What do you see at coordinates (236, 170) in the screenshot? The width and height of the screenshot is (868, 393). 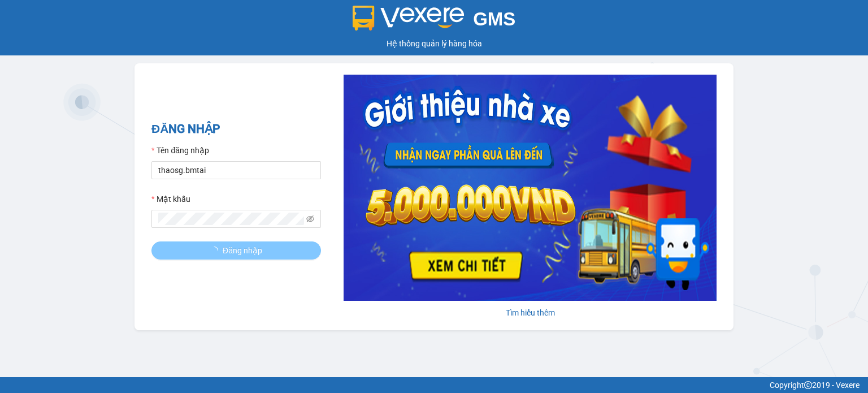 I see `input: Tên đăng nhập` at bounding box center [236, 170].